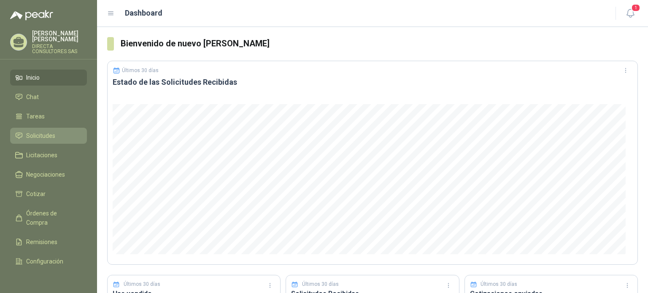 The height and width of the screenshot is (293, 648). What do you see at coordinates (48, 97) in the screenshot?
I see `a: Chat` at bounding box center [48, 97].